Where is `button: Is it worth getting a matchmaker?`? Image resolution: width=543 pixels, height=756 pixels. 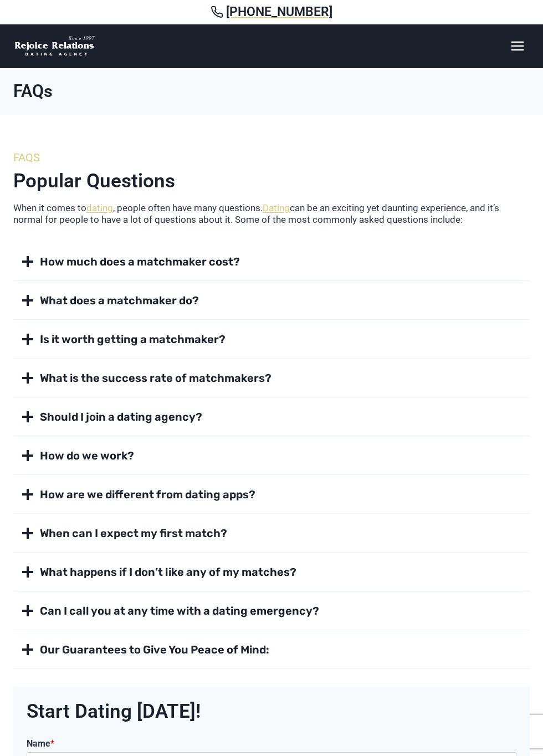 button: Is it worth getting a matchmaker? is located at coordinates (272, 339).